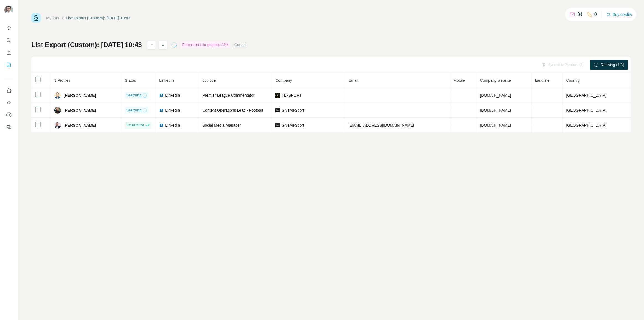 The height and width of the screenshot is (320, 644). I want to click on button: actions, so click(152, 45).